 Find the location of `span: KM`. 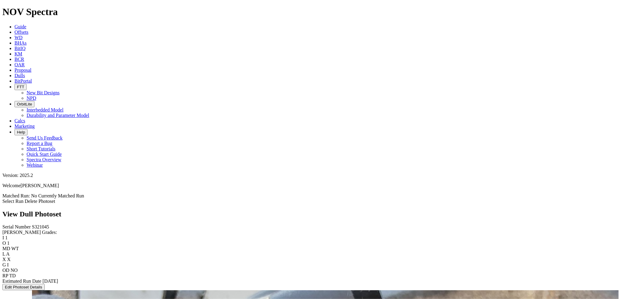

span: KM is located at coordinates (19, 54).